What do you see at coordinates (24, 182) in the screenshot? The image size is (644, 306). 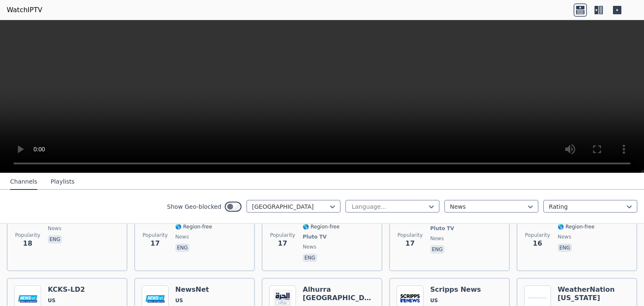 I see `button: Channels` at bounding box center [24, 182].